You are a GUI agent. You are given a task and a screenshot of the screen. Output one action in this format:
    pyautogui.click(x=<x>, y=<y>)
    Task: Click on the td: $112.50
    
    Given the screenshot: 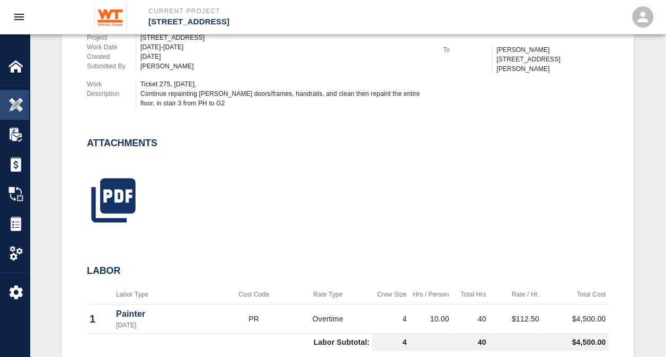 What is the action you would take?
    pyautogui.click(x=515, y=319)
    